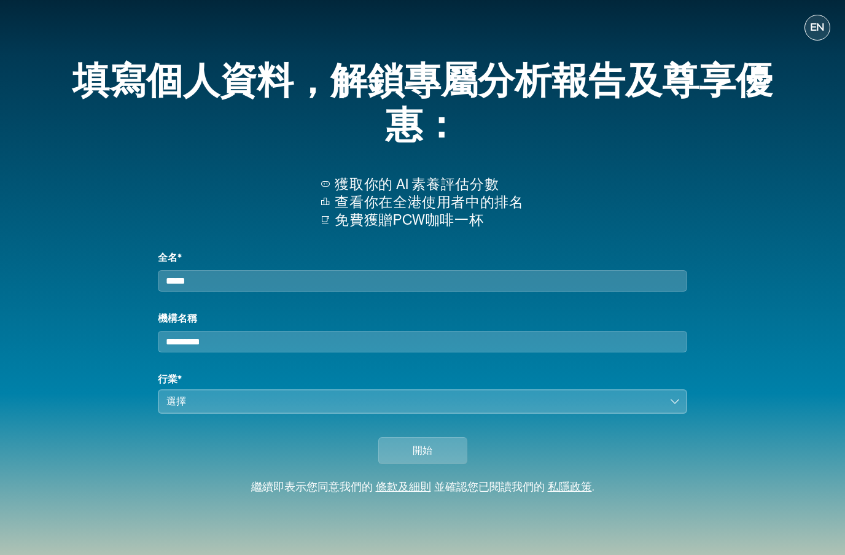 The width and height of the screenshot is (845, 555). What do you see at coordinates (423, 104) in the screenshot?
I see `div: 填寫個人資料，解鎖專屬分析報告及尊享優惠：` at bounding box center [423, 104].